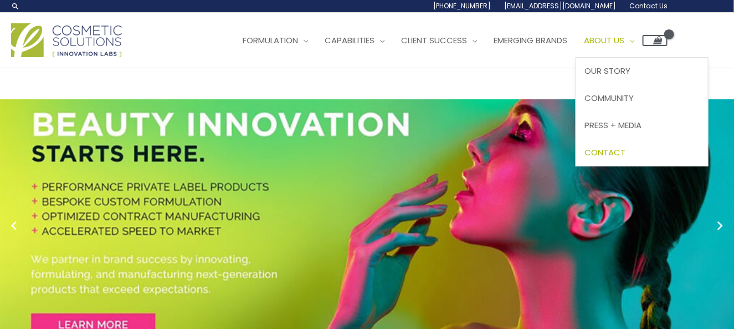  Describe the element at coordinates (642, 71) in the screenshot. I see `a: Our Story` at that location.